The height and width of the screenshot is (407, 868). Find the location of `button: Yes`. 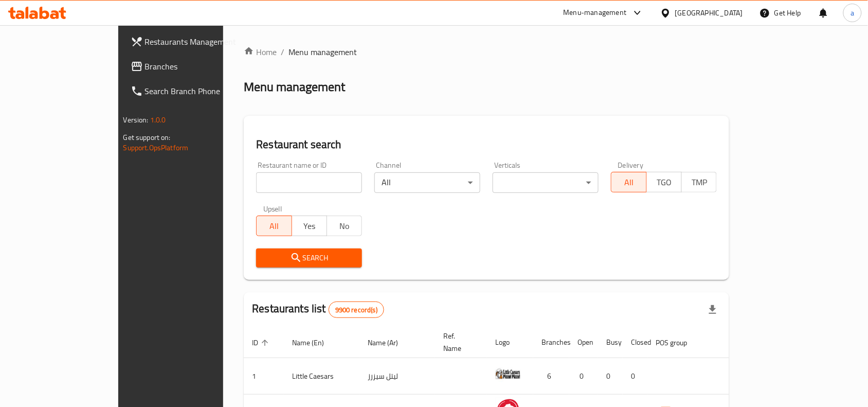

button: Yes is located at coordinates (309, 226).